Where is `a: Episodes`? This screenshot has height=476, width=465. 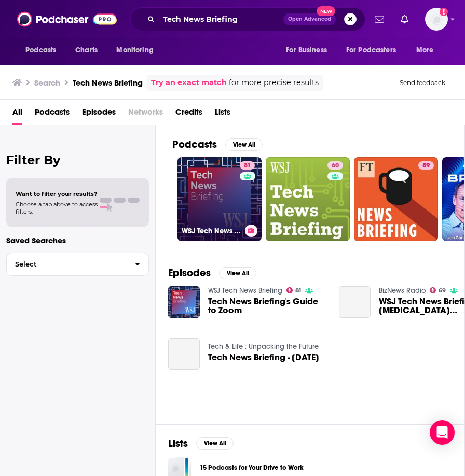 a: Episodes is located at coordinates (99, 114).